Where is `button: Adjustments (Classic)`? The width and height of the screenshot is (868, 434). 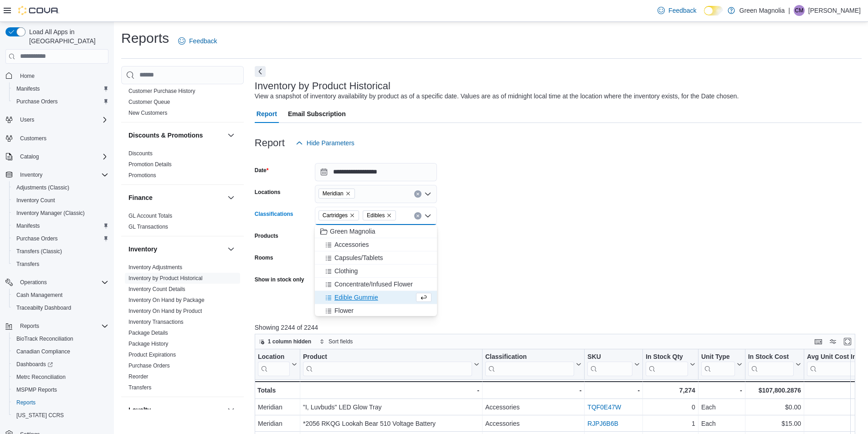
button: Adjustments (Classic) is located at coordinates (61, 188).